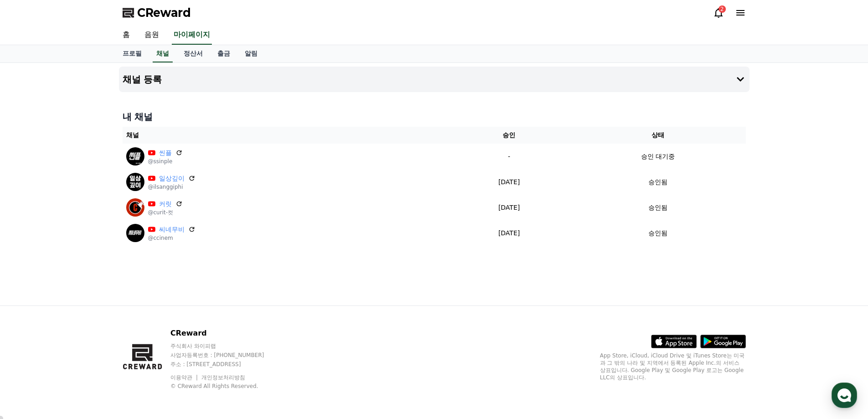 The height and width of the screenshot is (419, 868). I want to click on p: @ilsanggiphi, so click(172, 187).